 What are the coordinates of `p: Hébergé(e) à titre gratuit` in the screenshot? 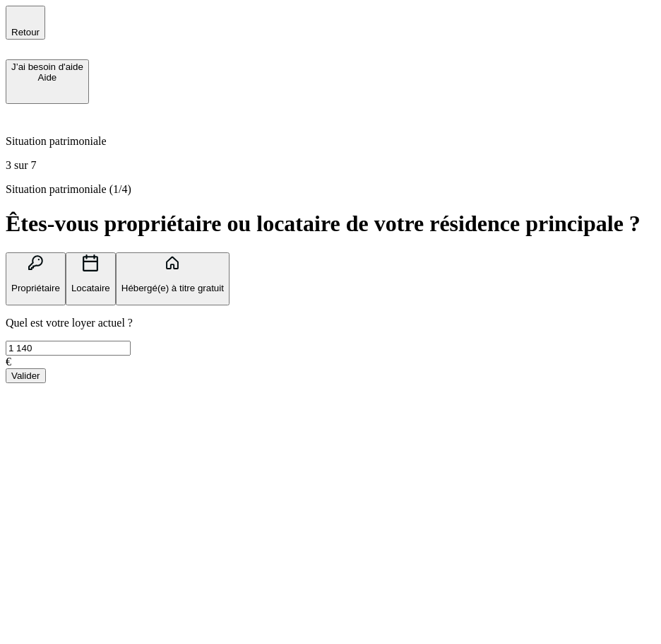 It's located at (172, 288).